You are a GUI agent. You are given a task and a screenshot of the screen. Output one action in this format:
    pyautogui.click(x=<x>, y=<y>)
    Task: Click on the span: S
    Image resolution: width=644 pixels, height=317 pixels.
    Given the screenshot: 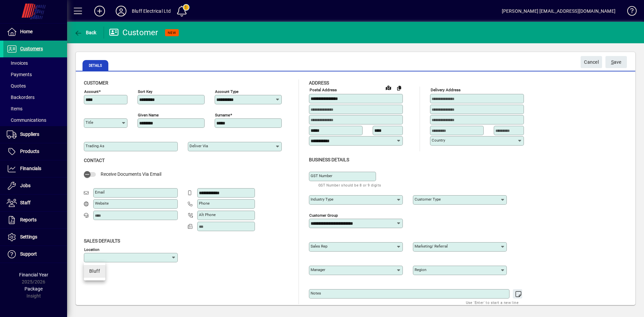 What is the action you would take?
    pyautogui.click(x=612, y=62)
    